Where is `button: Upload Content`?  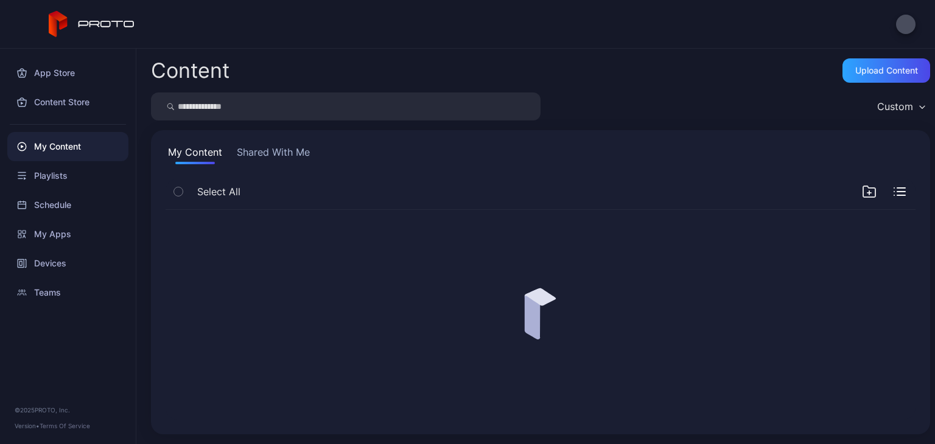
button: Upload Content is located at coordinates (886, 71).